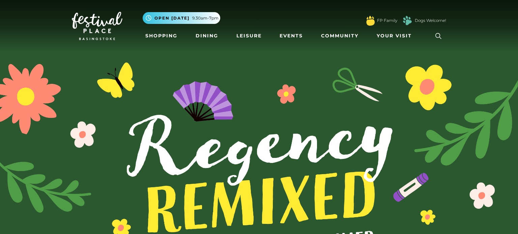 The height and width of the screenshot is (234, 518). Describe the element at coordinates (97, 26) in the screenshot. I see `img: Festival Place Logo` at that location.